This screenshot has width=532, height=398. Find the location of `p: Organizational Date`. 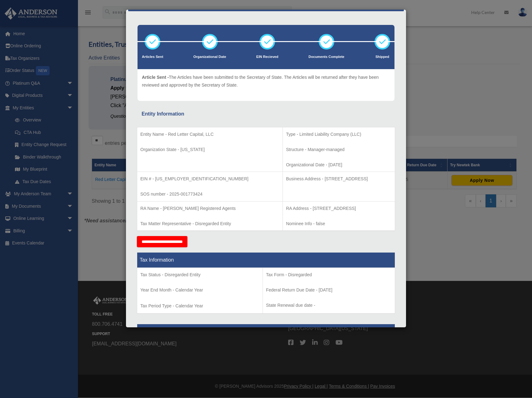

p: Organizational Date is located at coordinates (210, 57).